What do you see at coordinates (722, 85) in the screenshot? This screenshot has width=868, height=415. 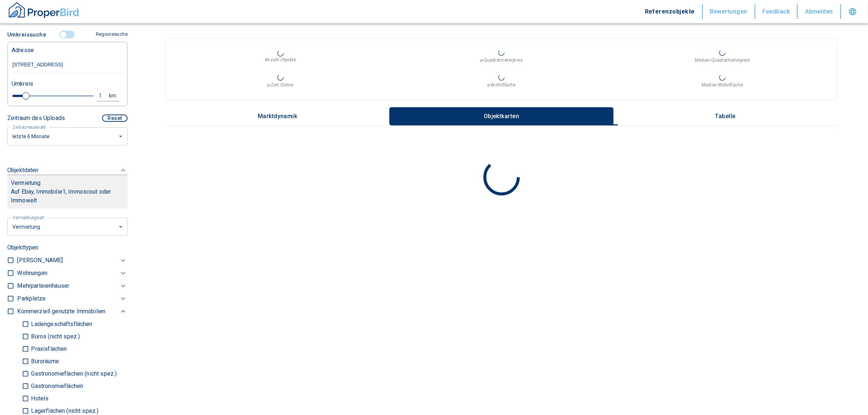 I see `p: Median-Wohnfläche` at bounding box center [722, 85].